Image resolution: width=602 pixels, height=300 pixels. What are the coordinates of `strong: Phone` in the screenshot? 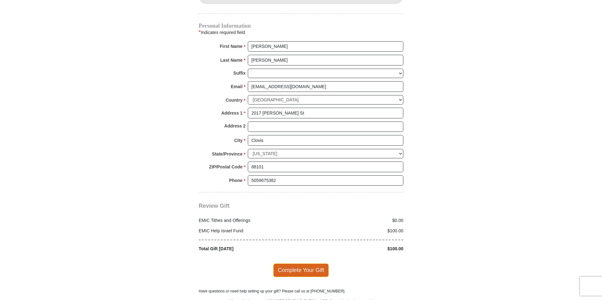 It's located at (236, 180).